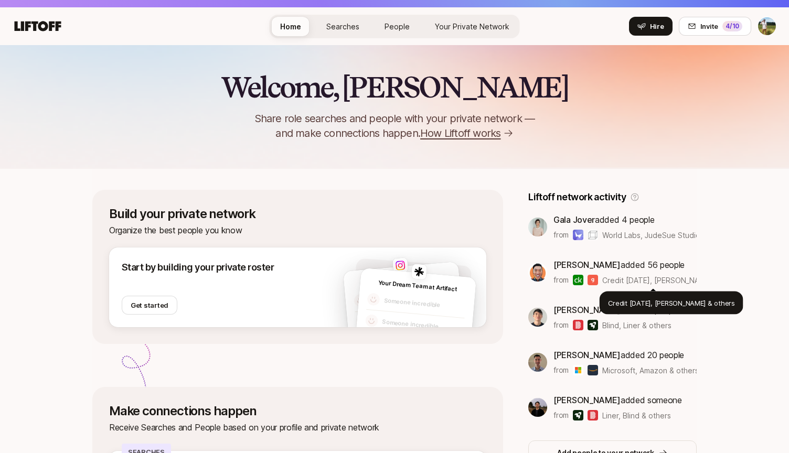  What do you see at coordinates (651, 26) in the screenshot?
I see `button: Hire` at bounding box center [651, 26].